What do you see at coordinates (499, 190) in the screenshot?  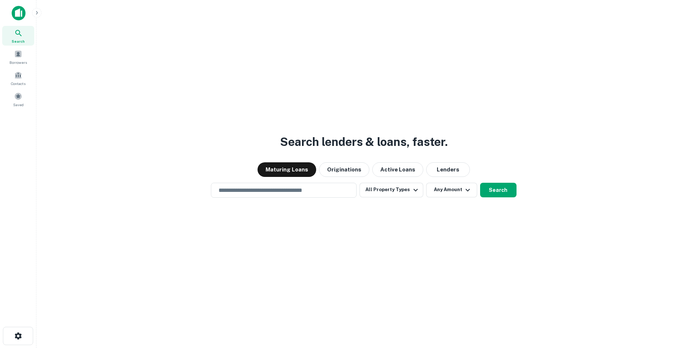 I see `button: Search` at bounding box center [499, 190].